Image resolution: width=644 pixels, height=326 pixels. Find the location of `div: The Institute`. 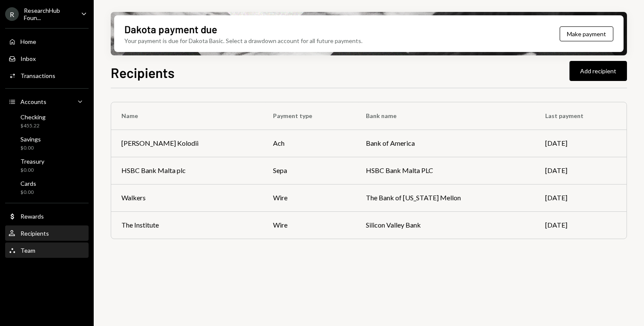

div: The Institute is located at coordinates (140, 225).